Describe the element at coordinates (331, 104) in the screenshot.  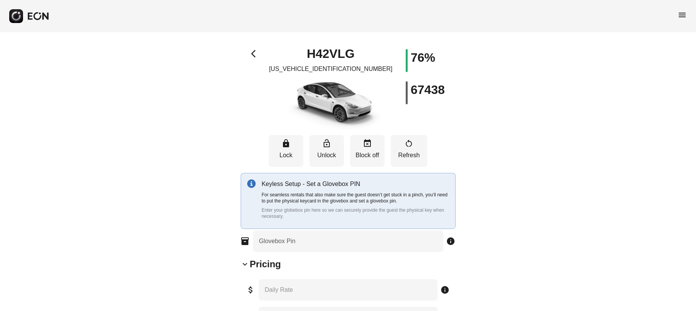
I see `img: car` at that location.